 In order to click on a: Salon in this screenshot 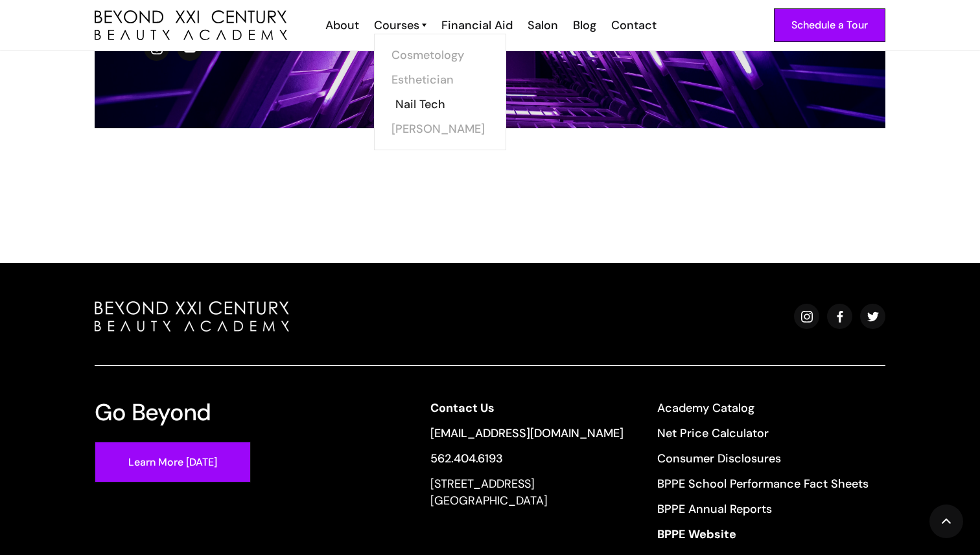, I will do `click(542, 25)`.